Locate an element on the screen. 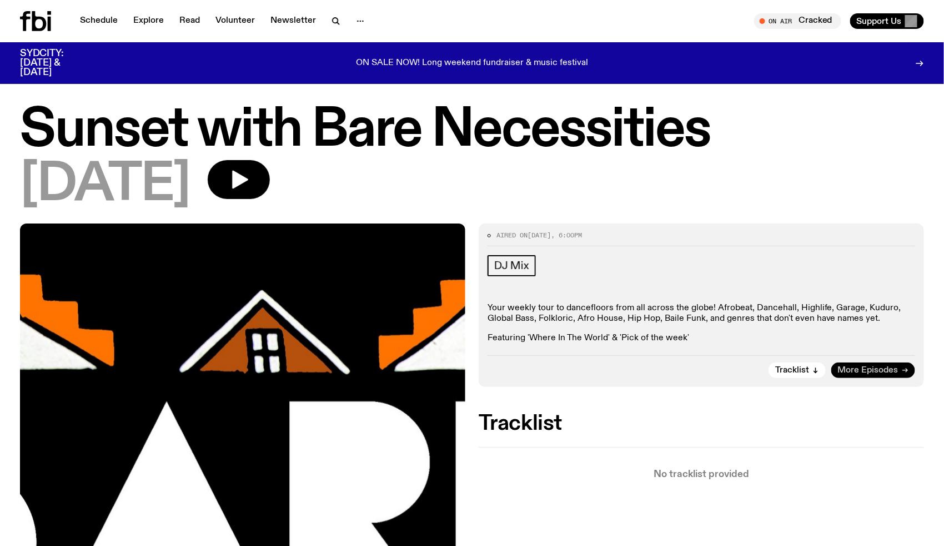 The width and height of the screenshot is (944, 546). button: Tracklist is located at coordinates (797, 370).